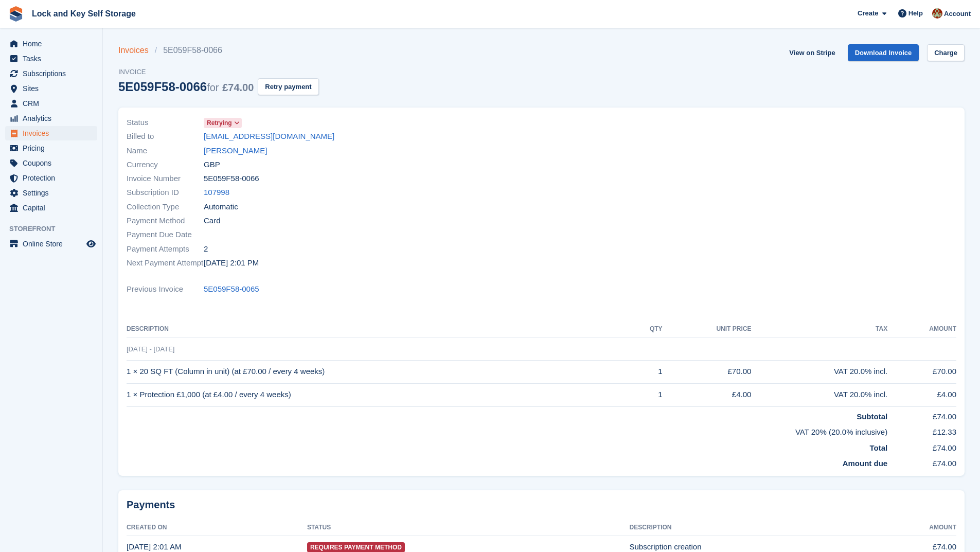  What do you see at coordinates (53, 133) in the screenshot?
I see `span: Invoices` at bounding box center [53, 133].